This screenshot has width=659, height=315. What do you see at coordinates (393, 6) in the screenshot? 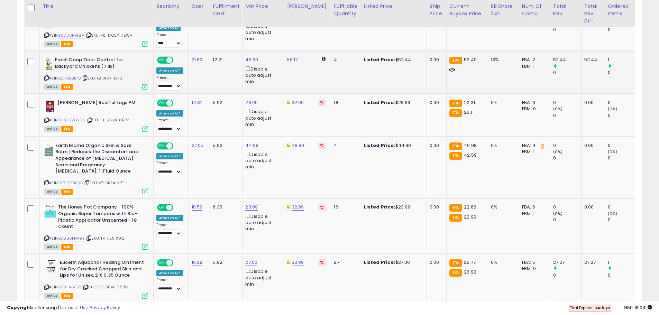
I see `div: Listed Price` at bounding box center [393, 6].